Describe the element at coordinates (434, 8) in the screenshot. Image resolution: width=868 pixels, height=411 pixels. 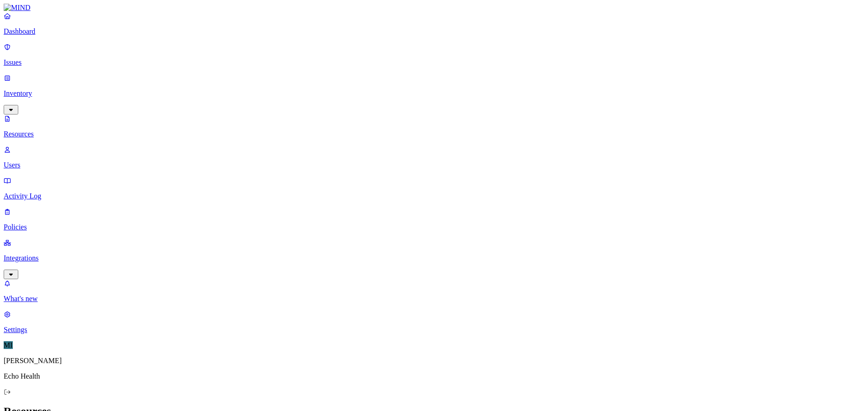
I see `a: MIND` at that location.